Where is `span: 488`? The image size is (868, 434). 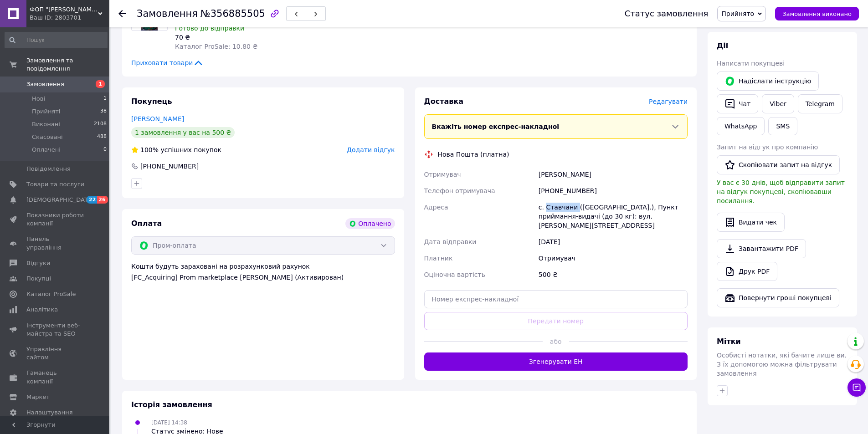
span: 488 is located at coordinates (101, 137).